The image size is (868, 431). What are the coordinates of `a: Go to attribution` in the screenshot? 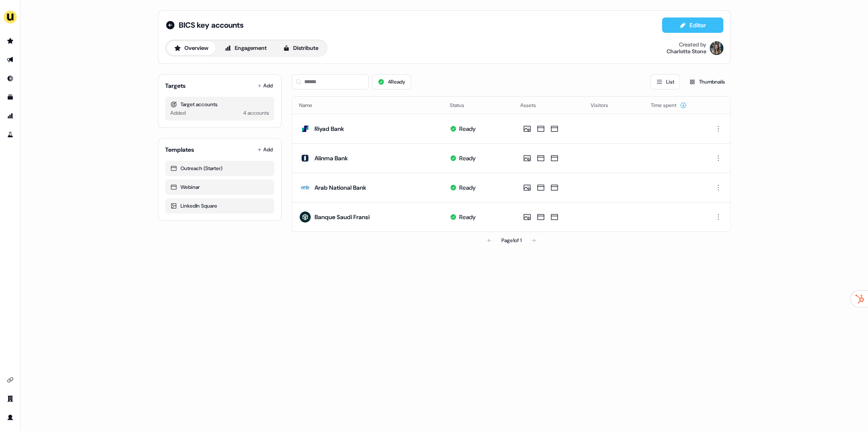 It's located at (10, 116).